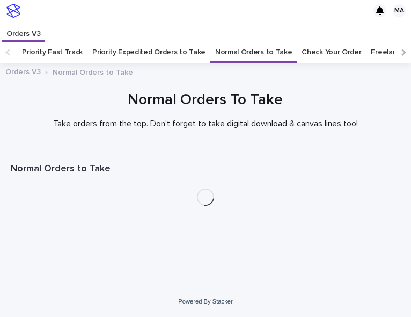  Describe the element at coordinates (206, 169) in the screenshot. I see `h1: Normal Orders to Take` at that location.